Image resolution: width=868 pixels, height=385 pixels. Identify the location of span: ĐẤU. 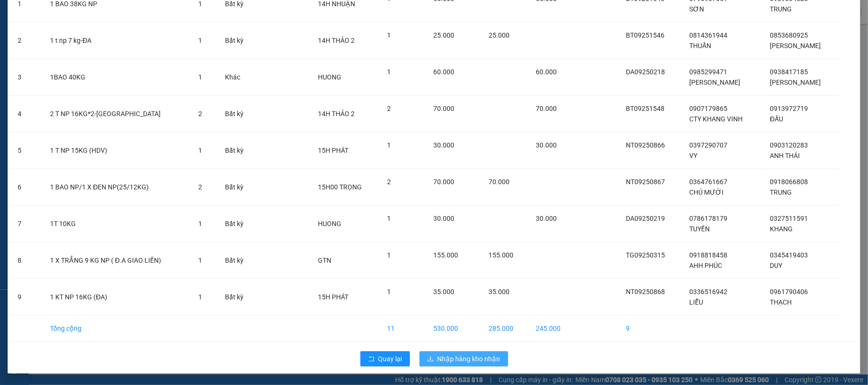
(777, 119).